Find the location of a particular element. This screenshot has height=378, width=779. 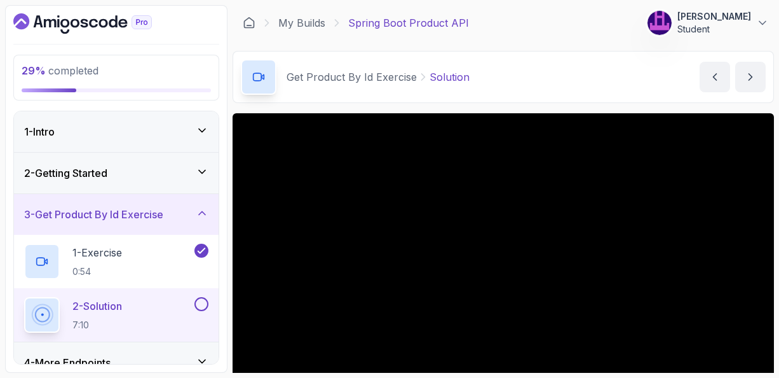

a: My Builds is located at coordinates (302, 23).